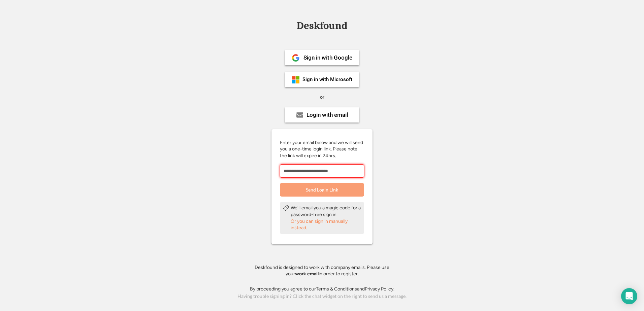  I want to click on div: Sign in with Google, so click(328, 57).